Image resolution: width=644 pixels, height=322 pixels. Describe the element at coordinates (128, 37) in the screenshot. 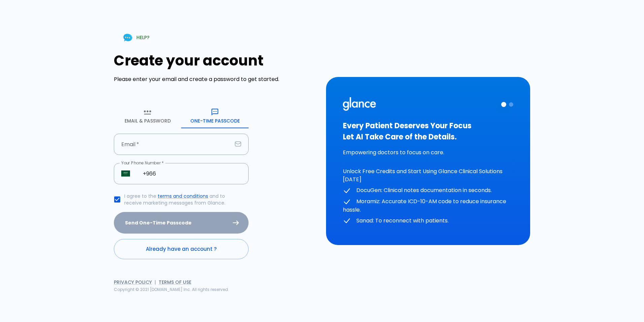

I see `img: Chat Support` at that location.